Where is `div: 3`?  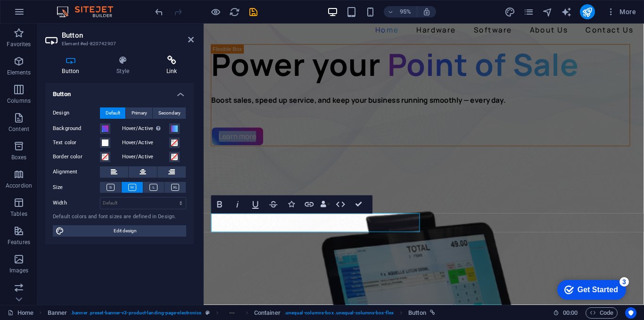
div: 3 is located at coordinates (74, 7).